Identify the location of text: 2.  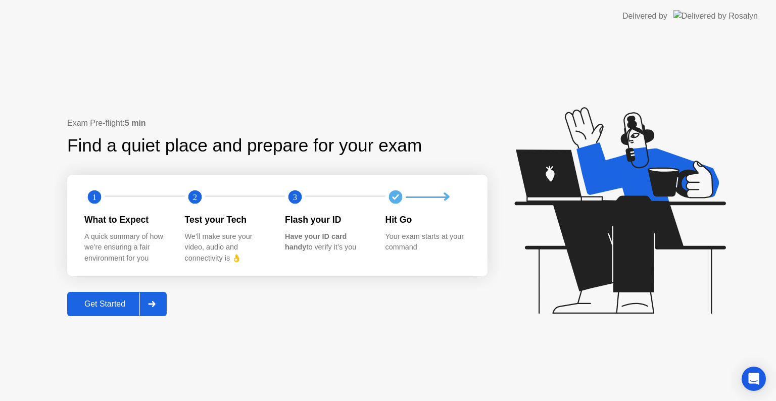
(194, 197).